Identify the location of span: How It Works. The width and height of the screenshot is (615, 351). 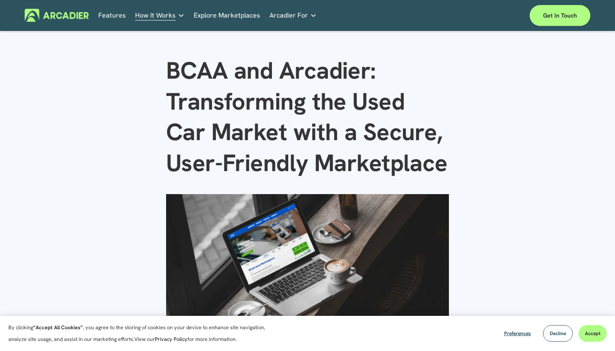
(155, 15).